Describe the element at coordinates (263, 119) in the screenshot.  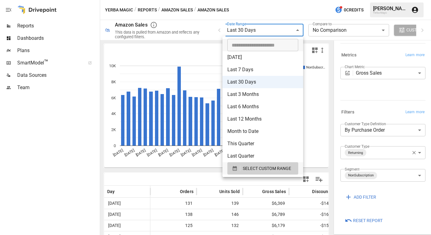
I see `li: Last 12 Months` at that location.